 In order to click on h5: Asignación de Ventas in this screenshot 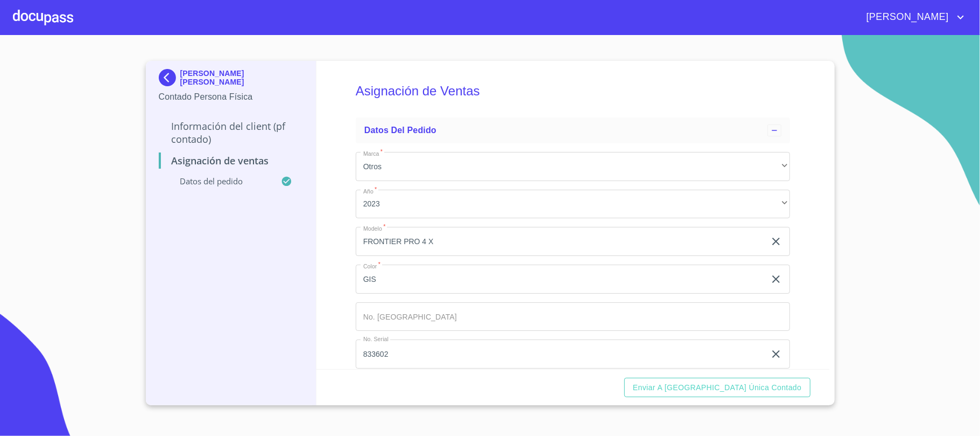, I will do `click(572, 91)`.